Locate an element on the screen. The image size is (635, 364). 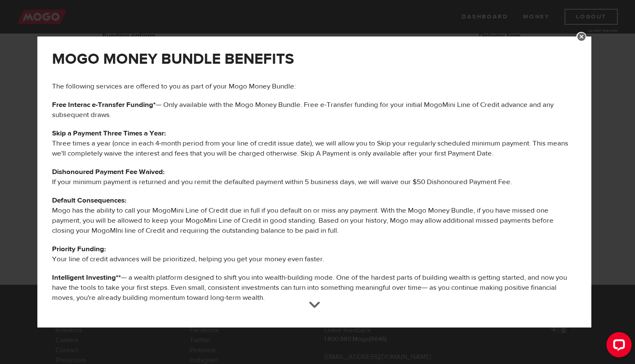
p: Three times a year (once in each 4-month period from your line of credit issue date), we will all... is located at coordinates (315, 144).